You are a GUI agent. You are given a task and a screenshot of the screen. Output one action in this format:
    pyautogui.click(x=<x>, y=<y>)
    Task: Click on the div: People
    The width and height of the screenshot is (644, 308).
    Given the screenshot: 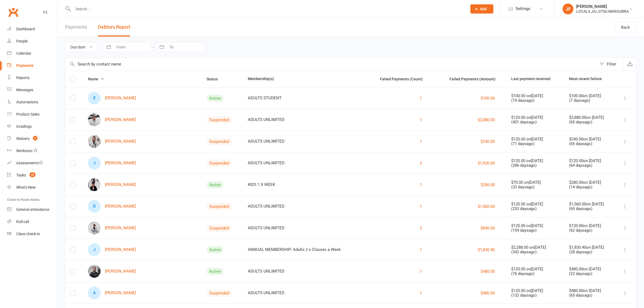 What is the action you would take?
    pyautogui.click(x=22, y=41)
    